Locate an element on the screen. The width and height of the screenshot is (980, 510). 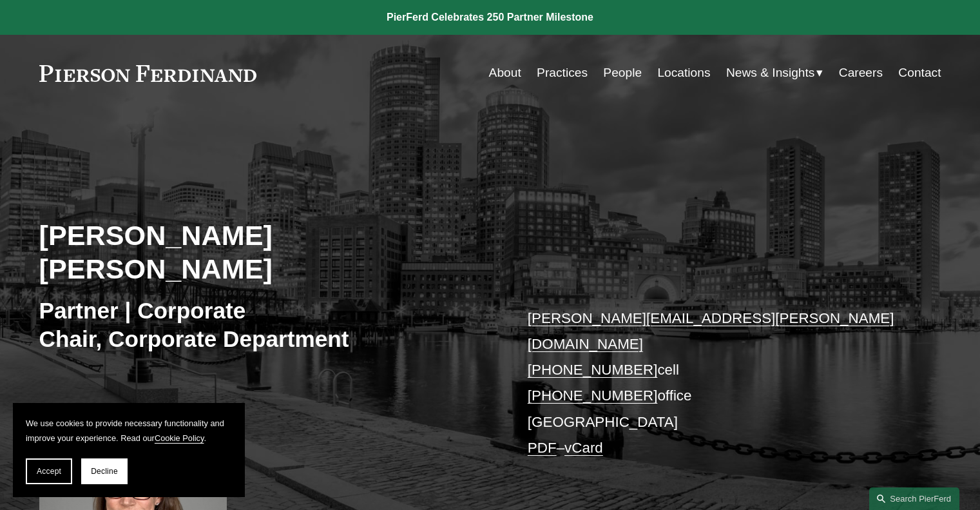
a: Cookie Policy is located at coordinates (179, 438).